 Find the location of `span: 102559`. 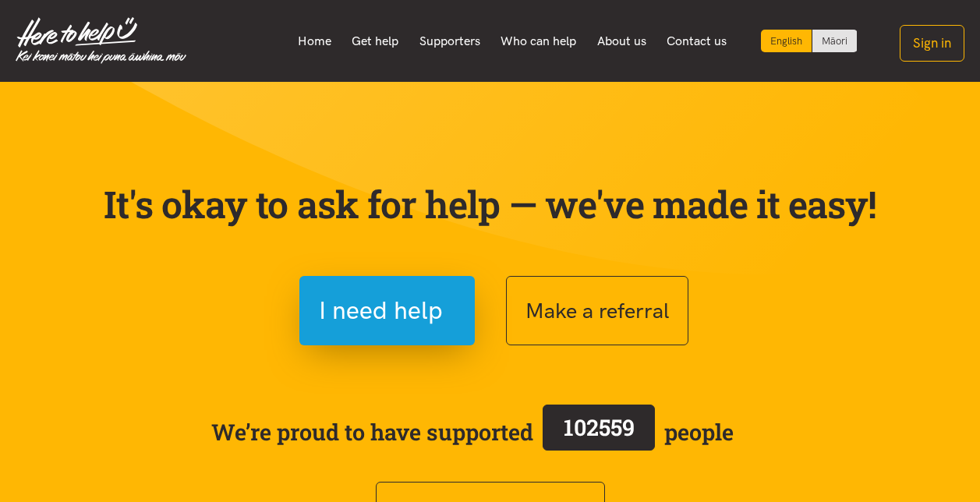

span: 102559 is located at coordinates (598, 427).